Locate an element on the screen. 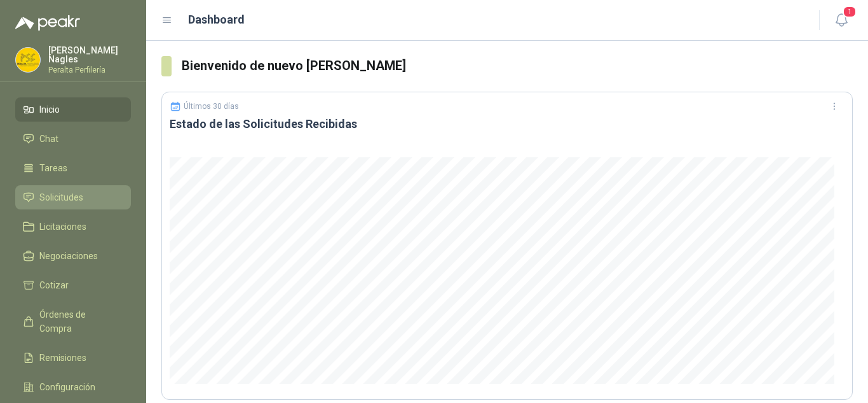  h3: Estado de las Solicitudes Recibidas is located at coordinates (507, 124).